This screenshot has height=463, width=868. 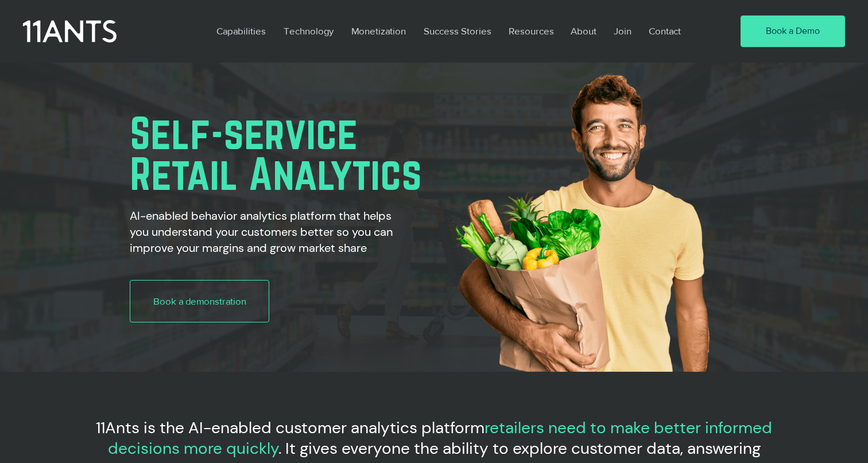 I want to click on a: Technology, so click(x=309, y=31).